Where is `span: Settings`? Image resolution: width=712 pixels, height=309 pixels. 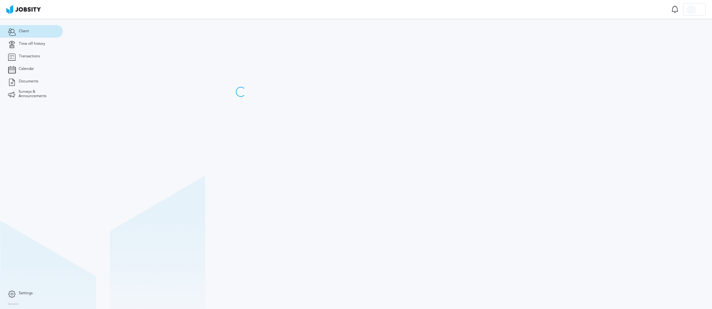 span: Settings is located at coordinates (26, 294).